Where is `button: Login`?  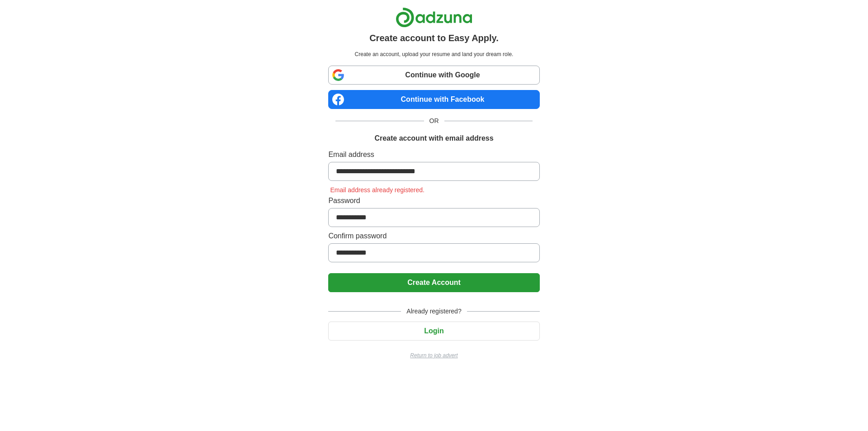
button: Login is located at coordinates (434, 331).